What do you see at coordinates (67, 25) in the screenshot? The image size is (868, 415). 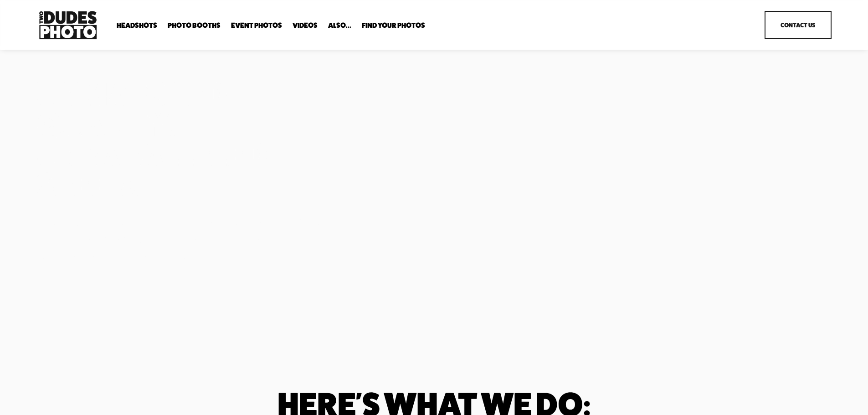 I see `img: Two Dudes Photo | Headshots, Portraits &amp; Photo Booths` at bounding box center [67, 25].